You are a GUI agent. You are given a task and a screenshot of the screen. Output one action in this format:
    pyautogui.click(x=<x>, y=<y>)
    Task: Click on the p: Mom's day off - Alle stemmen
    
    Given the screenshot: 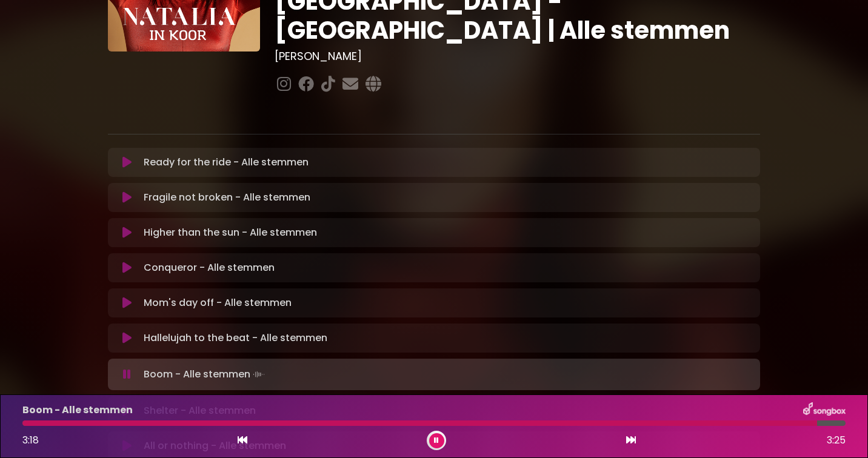 What is the action you would take?
    pyautogui.click(x=217, y=303)
    